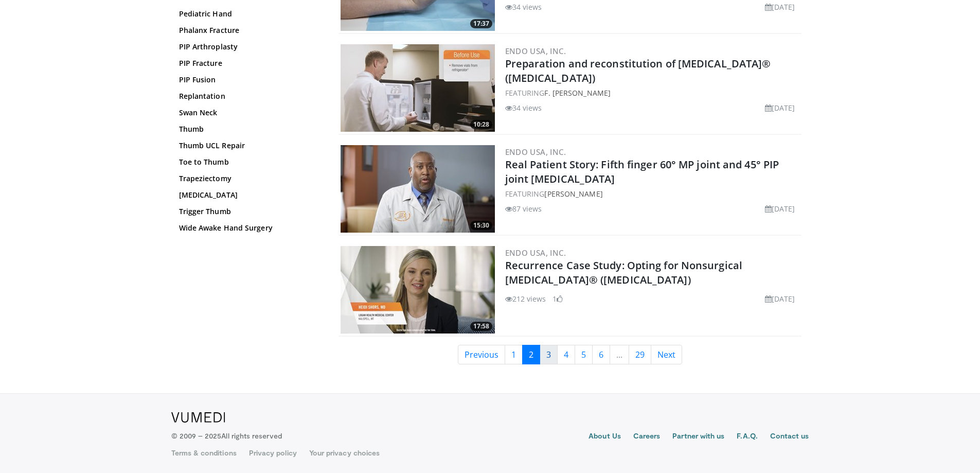 This screenshot has height=473, width=980. I want to click on span: 10:28, so click(481, 125).